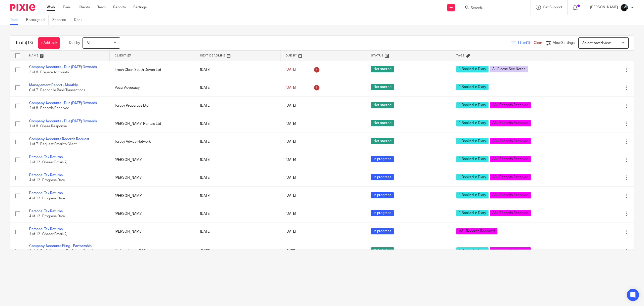 This screenshot has height=306, width=644. I want to click on p: Due by, so click(74, 43).